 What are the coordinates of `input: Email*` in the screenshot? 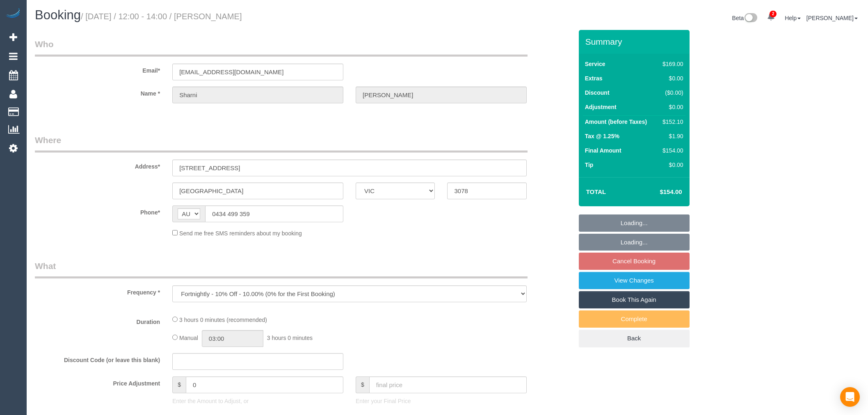 It's located at (257, 72).